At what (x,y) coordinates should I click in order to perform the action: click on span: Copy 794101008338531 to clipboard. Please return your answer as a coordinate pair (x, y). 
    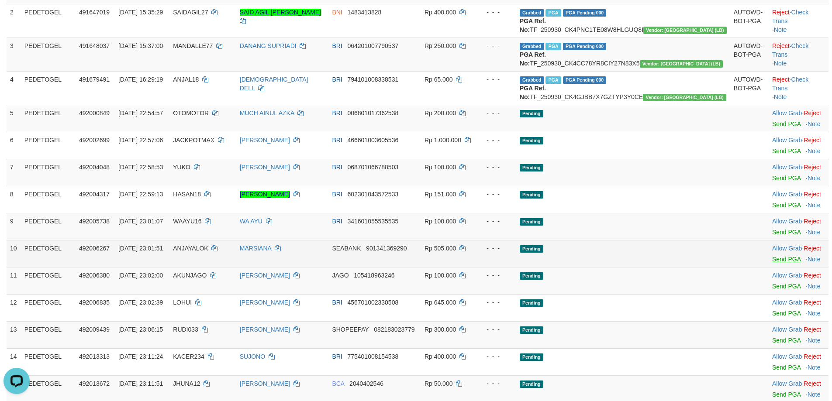
    Looking at the image, I should click on (372, 79).